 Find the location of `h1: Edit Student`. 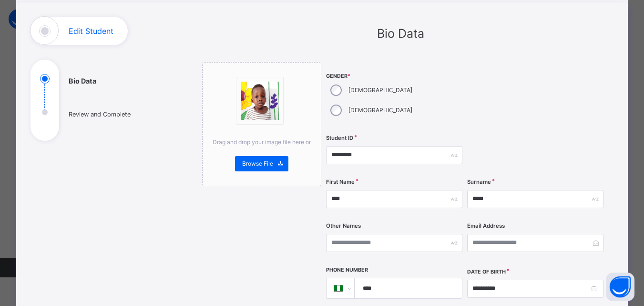

h1: Edit Student is located at coordinates (91, 31).